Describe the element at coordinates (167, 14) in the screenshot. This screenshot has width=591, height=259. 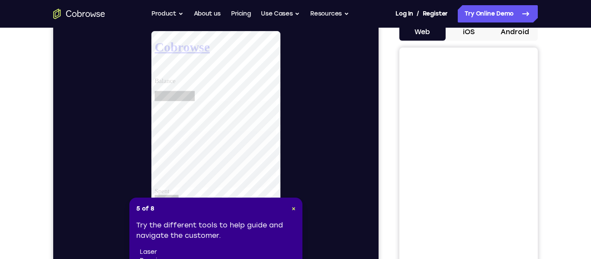
I see `button: Product` at that location.